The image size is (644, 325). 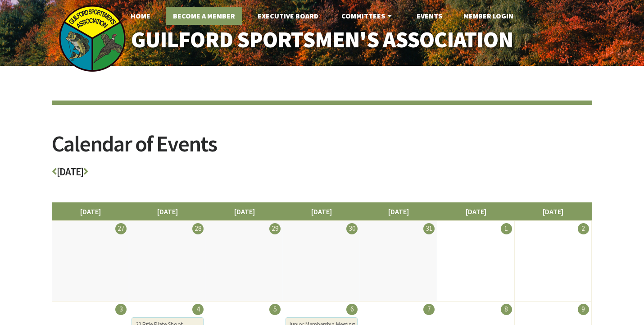 What do you see at coordinates (121, 309) in the screenshot?
I see `div: 3` at bounding box center [121, 309].